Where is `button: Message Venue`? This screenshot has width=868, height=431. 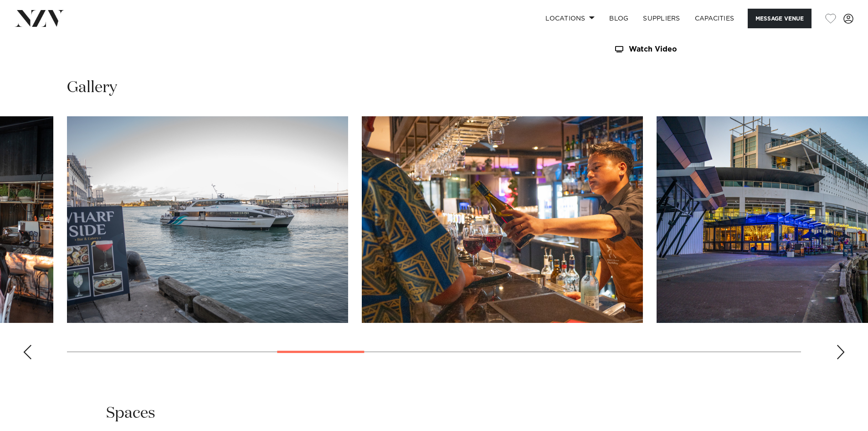 button: Message Venue is located at coordinates (779, 18).